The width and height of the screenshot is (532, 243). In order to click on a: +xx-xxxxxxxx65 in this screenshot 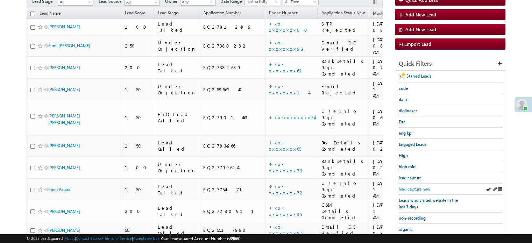, I will do `click(285, 145)`.